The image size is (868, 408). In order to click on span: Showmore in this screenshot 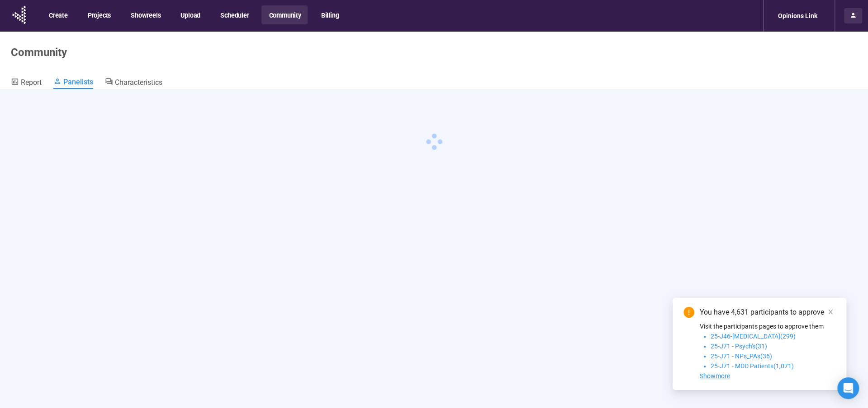, I will do `click(715, 376)`.